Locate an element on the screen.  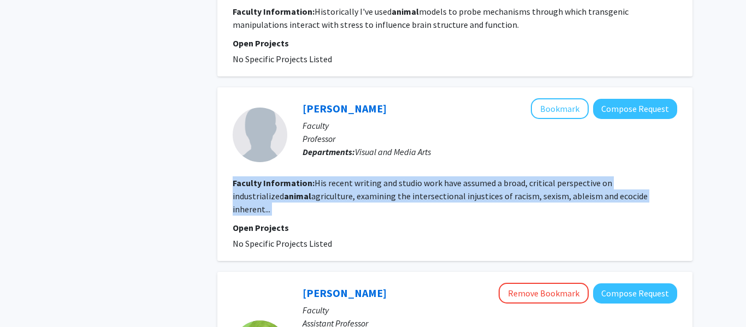
span: Visual and Media Arts is located at coordinates (392, 152).